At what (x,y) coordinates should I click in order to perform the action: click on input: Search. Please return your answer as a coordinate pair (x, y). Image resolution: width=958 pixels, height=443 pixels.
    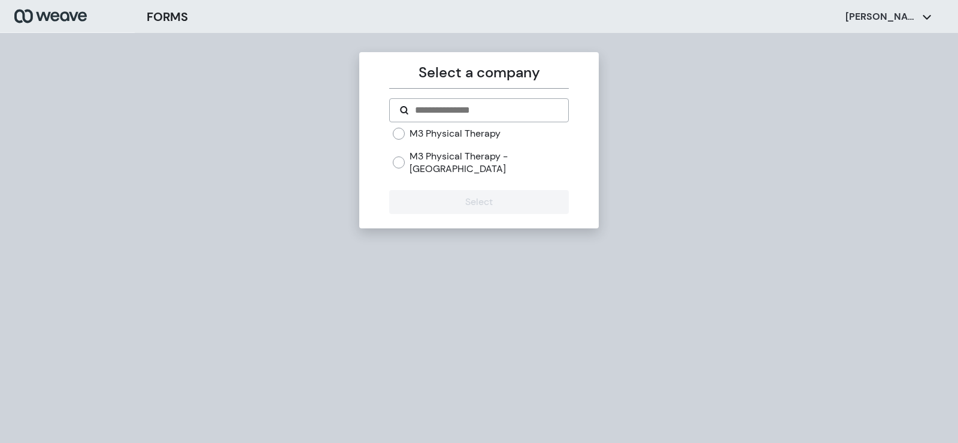
    Looking at the image, I should click on (486, 110).